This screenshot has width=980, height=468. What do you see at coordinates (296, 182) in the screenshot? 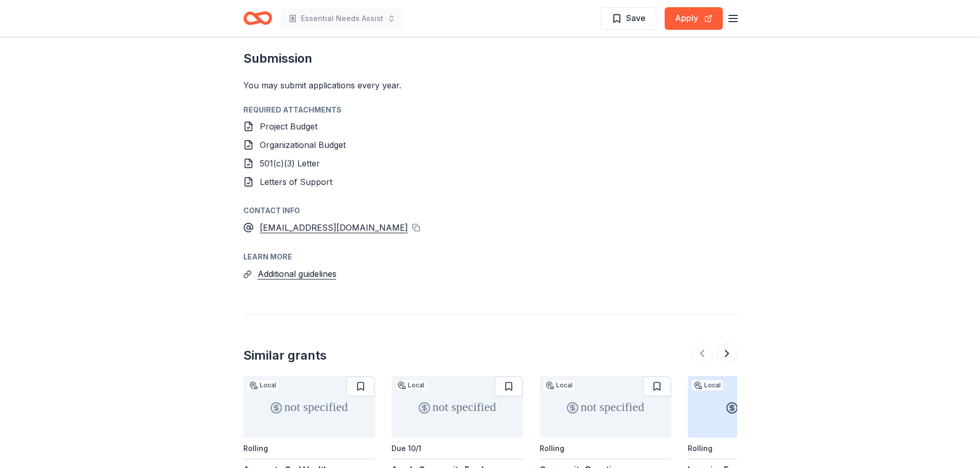
I see `span: Letters of Support` at bounding box center [296, 182].